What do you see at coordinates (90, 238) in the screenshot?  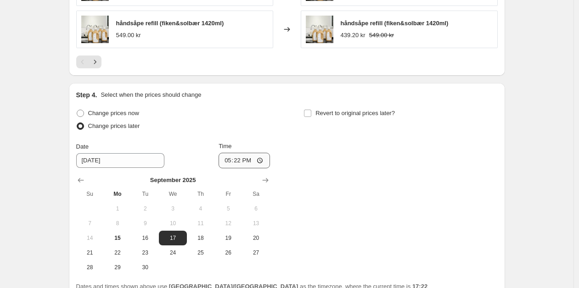 I see `button: Sunday September 14 2025` at bounding box center [90, 238].